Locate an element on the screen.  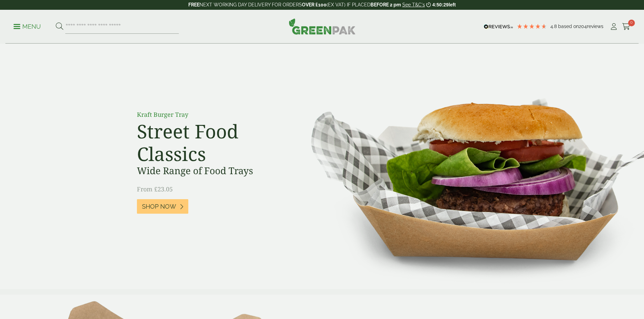
span: left is located at coordinates (452, 5).